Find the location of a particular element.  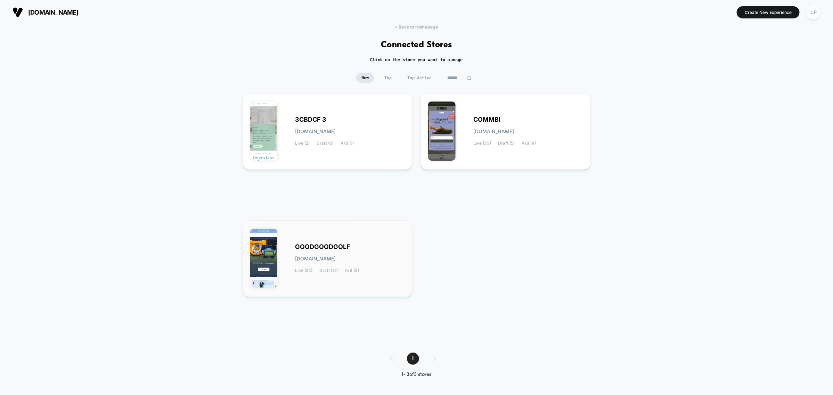

span: Draft (21) is located at coordinates (329, 270).